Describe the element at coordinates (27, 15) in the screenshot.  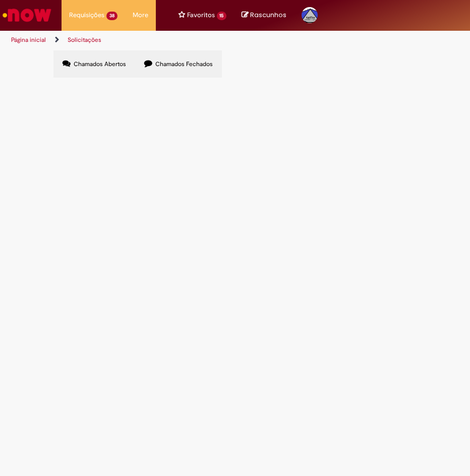
I see `img: ServiceNow` at that location.